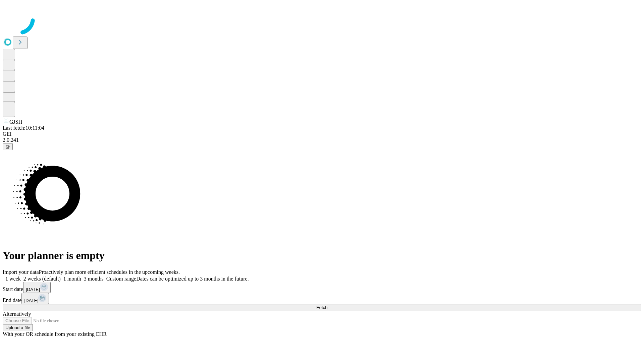 The width and height of the screenshot is (644, 362). I want to click on span: 1 week, so click(13, 278).